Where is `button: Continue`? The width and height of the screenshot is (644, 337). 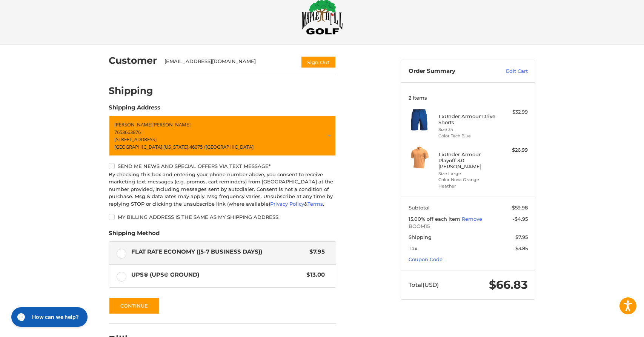 button: Continue is located at coordinates (134, 306).